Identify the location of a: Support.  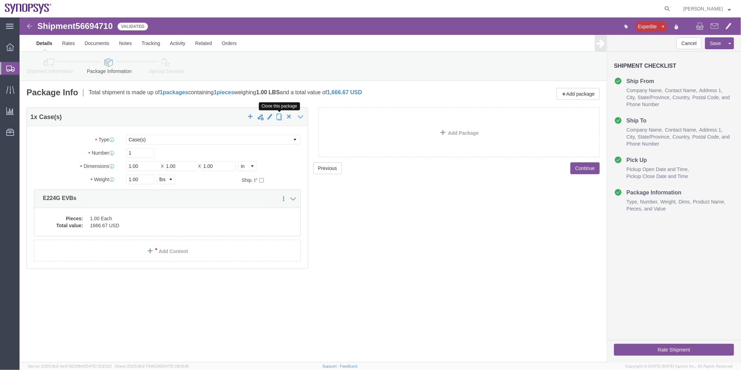
(331, 366).